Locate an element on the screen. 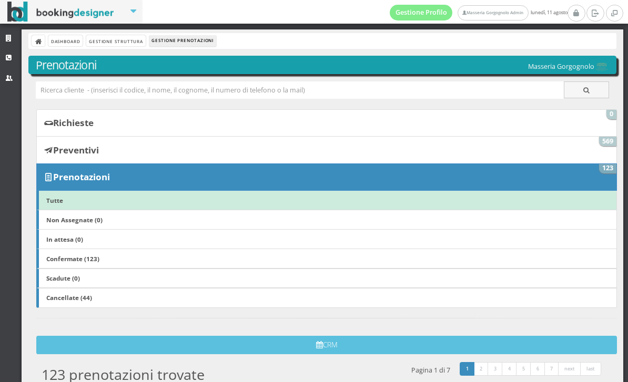 The image size is (628, 382). img: BookingDesigner.com is located at coordinates (61, 12).